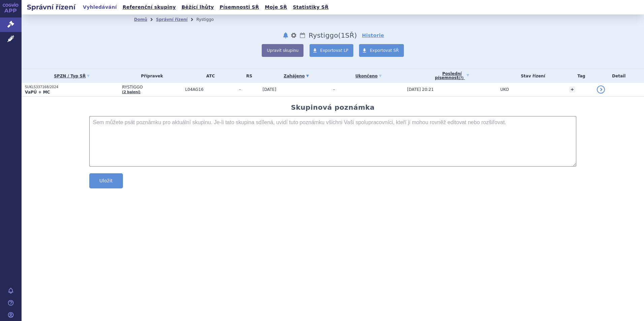  I want to click on a: Zahájeno, so click(296, 76).